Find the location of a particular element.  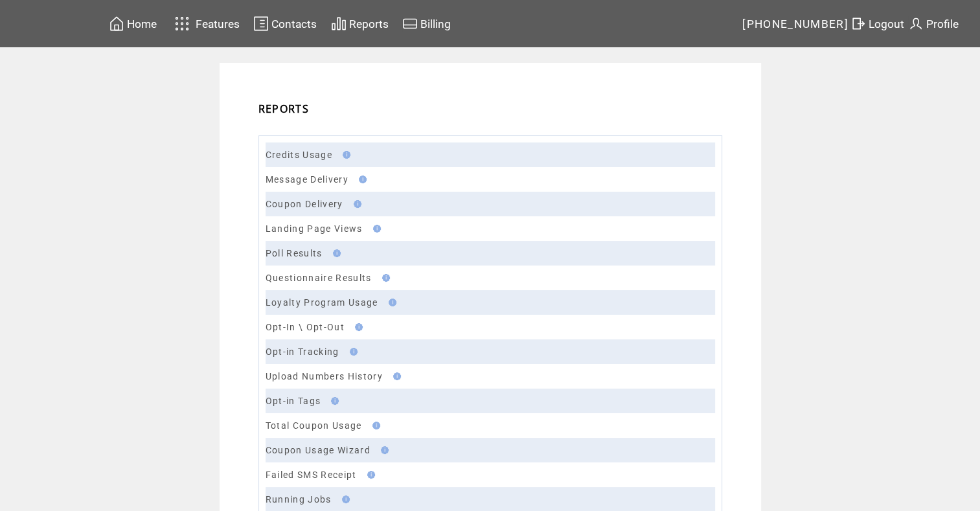

a: Opt-In \ Opt-Out is located at coordinates (305, 327).